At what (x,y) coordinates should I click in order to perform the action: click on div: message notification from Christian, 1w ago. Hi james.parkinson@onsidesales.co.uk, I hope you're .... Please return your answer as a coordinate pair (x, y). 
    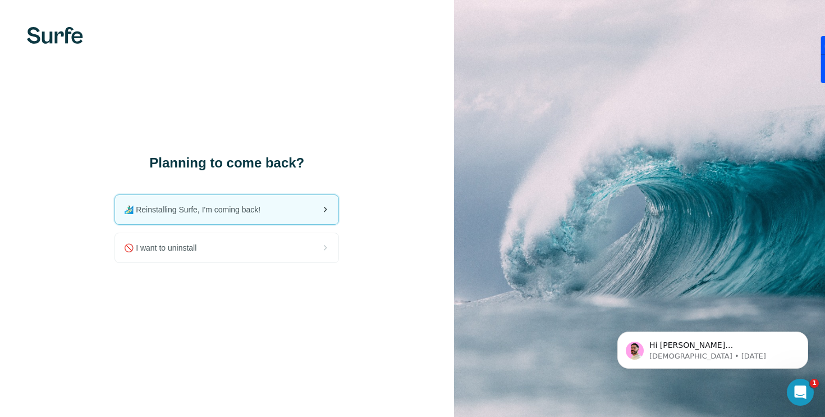
    Looking at the image, I should click on (112, 42).